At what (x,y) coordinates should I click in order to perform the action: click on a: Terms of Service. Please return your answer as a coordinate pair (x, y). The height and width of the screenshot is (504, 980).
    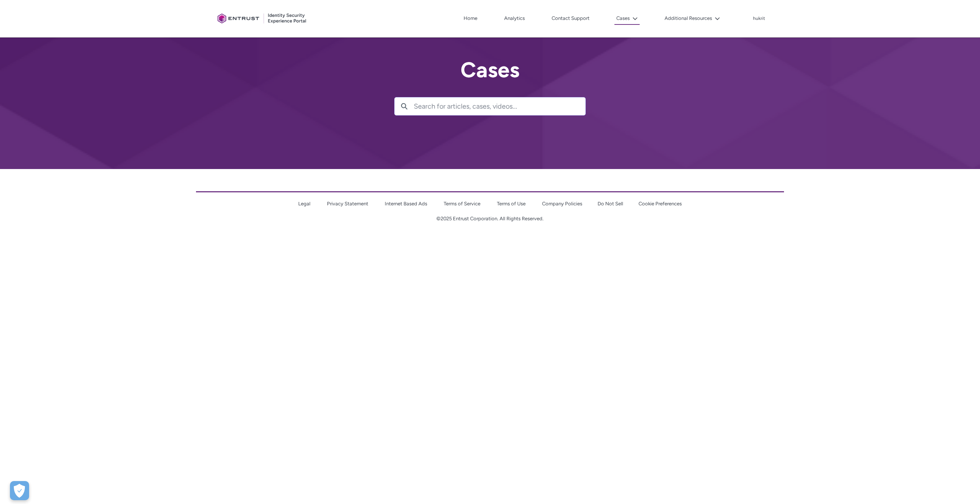
    Looking at the image, I should click on (462, 203).